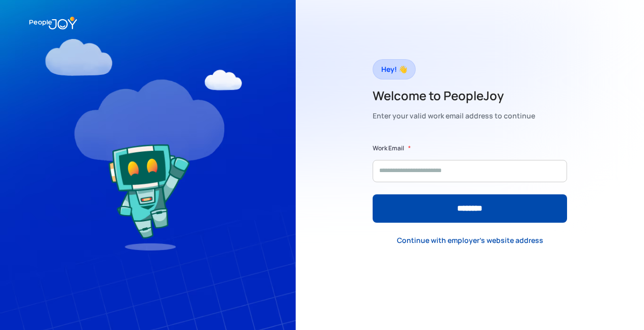 The image size is (644, 330). What do you see at coordinates (388, 148) in the screenshot?
I see `label: Work Email` at bounding box center [388, 148].